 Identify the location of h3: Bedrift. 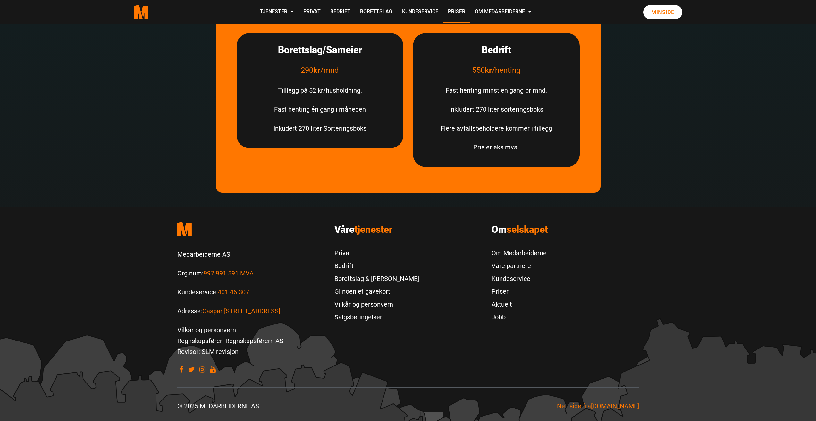
(496, 50).